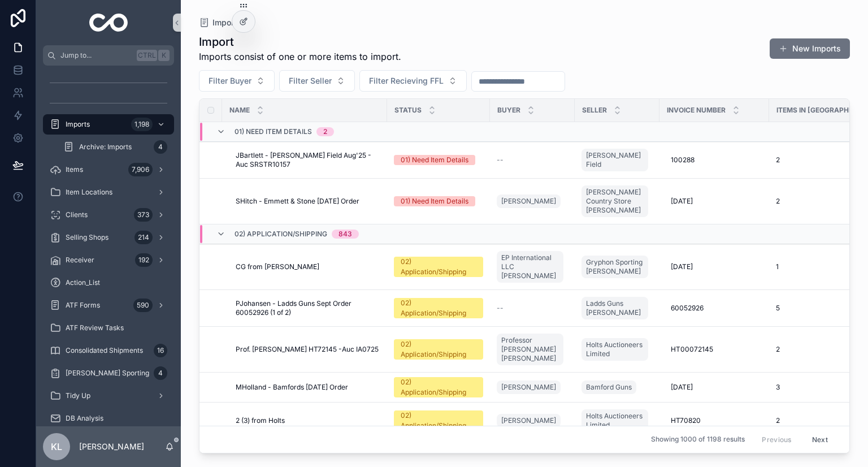 Image resolution: width=868 pixels, height=467 pixels. What do you see at coordinates (109, 169) in the screenshot?
I see `a: Items7,906` at bounding box center [109, 169].